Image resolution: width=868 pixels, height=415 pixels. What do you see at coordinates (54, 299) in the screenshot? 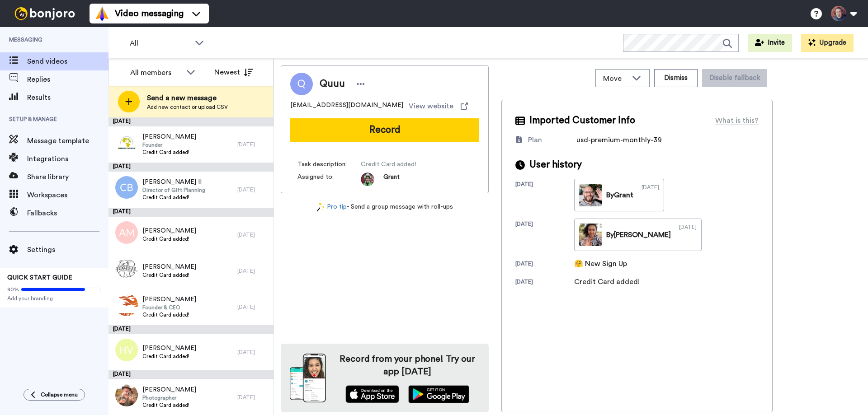
I see `span: Add your branding` at bounding box center [54, 299].